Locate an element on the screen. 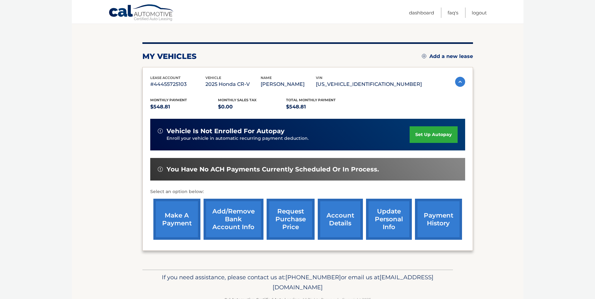 The width and height of the screenshot is (595, 299). p: #44455725103 is located at coordinates (178, 84).